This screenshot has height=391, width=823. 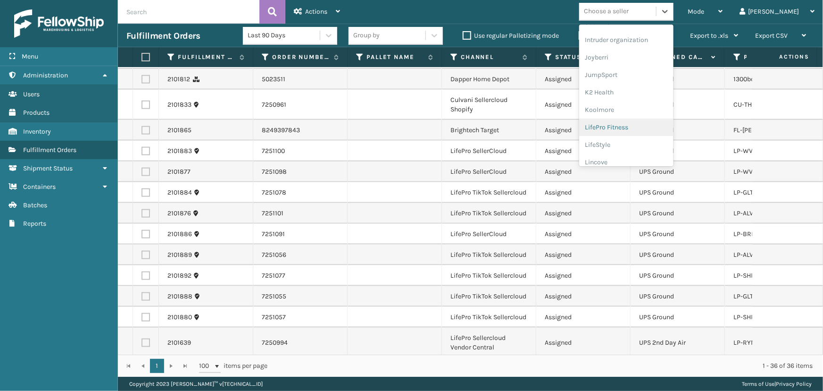 I want to click on td: 7250961, so click(x=301, y=105).